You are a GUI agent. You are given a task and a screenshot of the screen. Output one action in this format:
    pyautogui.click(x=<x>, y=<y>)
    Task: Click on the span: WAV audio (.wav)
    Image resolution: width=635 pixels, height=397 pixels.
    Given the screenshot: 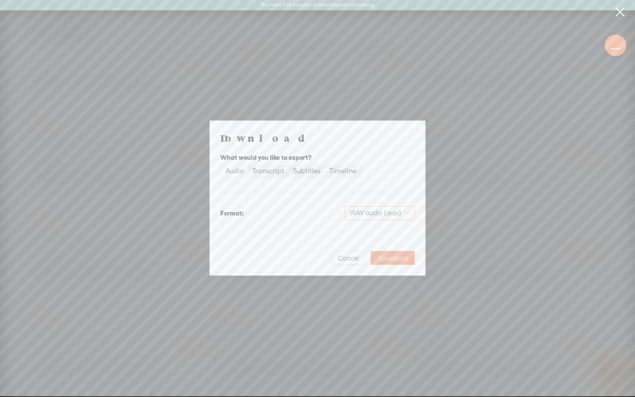 What is the action you would take?
    pyautogui.click(x=380, y=213)
    